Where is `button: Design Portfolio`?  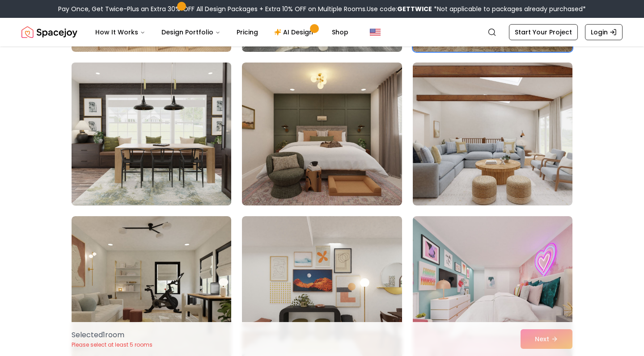 button: Design Portfolio is located at coordinates (191, 32).